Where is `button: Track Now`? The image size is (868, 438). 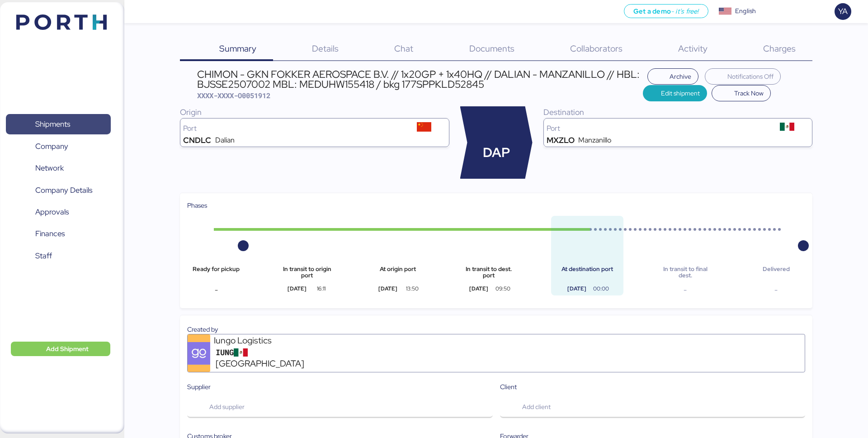
button: Track Now is located at coordinates (741, 93).